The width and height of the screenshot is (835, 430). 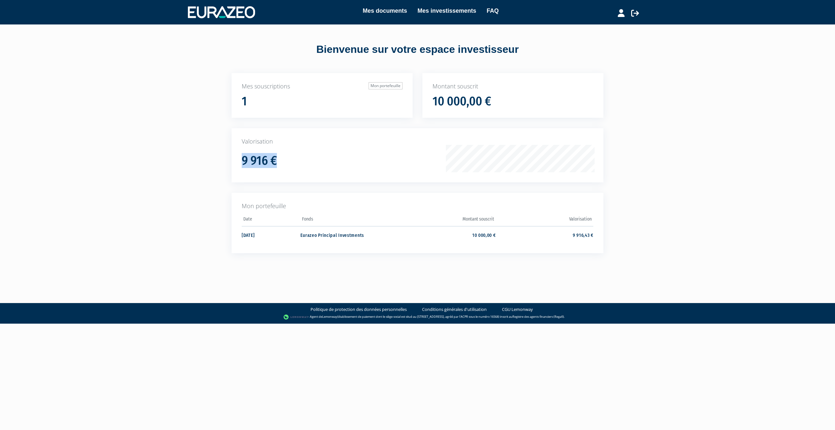 What do you see at coordinates (544, 235) in the screenshot?
I see `td: 9 916,43 €` at bounding box center [544, 235].